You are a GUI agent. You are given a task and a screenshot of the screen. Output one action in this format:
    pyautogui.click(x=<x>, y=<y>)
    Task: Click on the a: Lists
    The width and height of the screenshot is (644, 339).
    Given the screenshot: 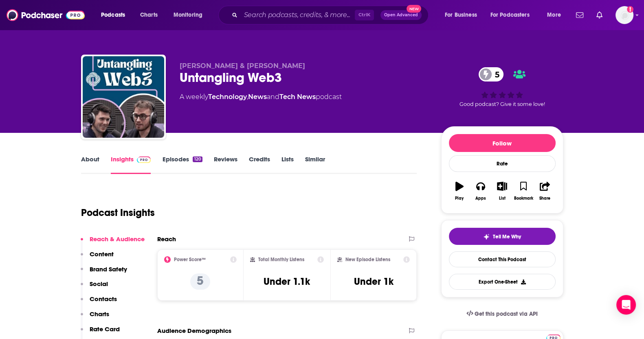 What is the action you would take?
    pyautogui.click(x=288, y=164)
    